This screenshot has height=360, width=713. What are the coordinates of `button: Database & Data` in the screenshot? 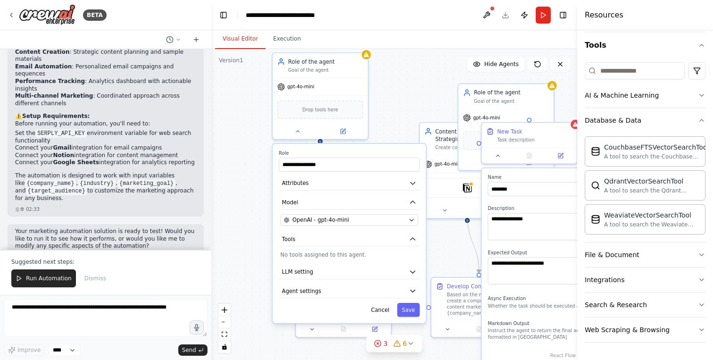 It's located at (645, 120).